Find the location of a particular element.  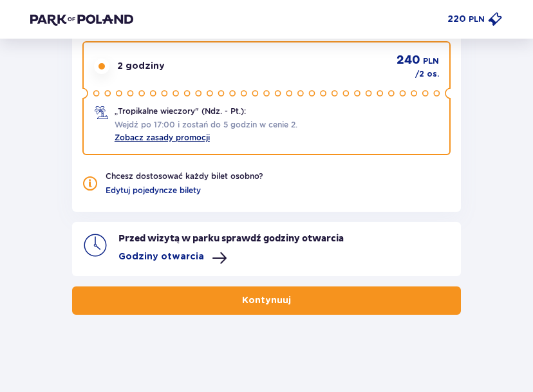

p: Kontynuuj is located at coordinates (267, 301).